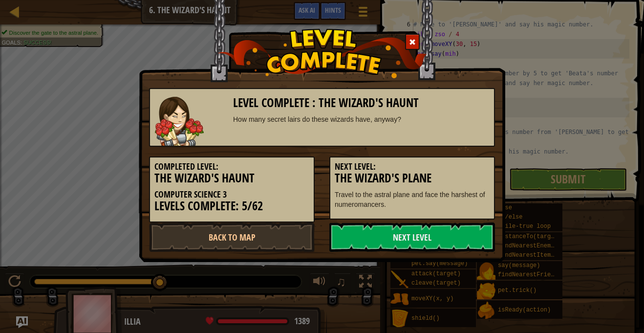 The height and width of the screenshot is (333, 644). I want to click on h5: Computer Science 3, so click(232, 195).